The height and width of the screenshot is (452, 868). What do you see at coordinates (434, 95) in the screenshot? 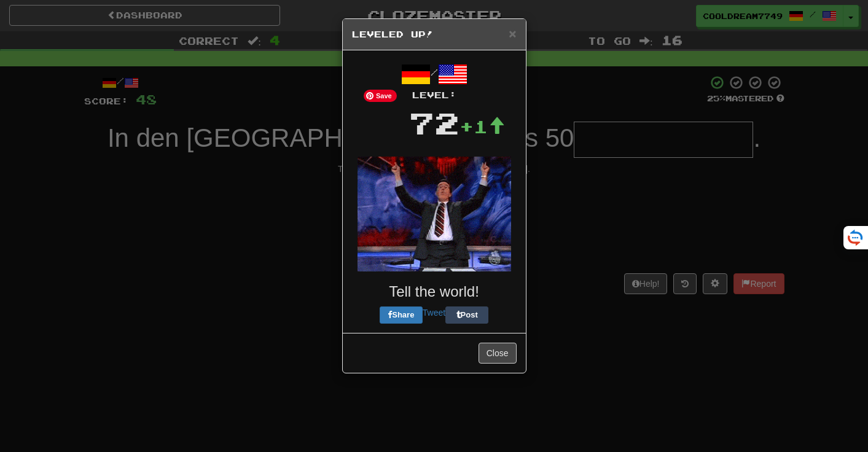
I see `div: Level:` at bounding box center [434, 95].